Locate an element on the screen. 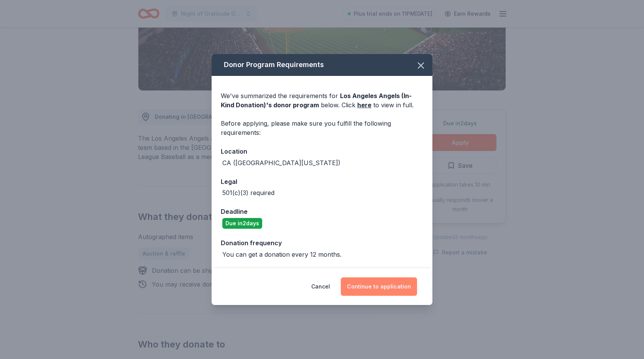 This screenshot has height=359, width=644. button: Continue to application is located at coordinates (379, 287).